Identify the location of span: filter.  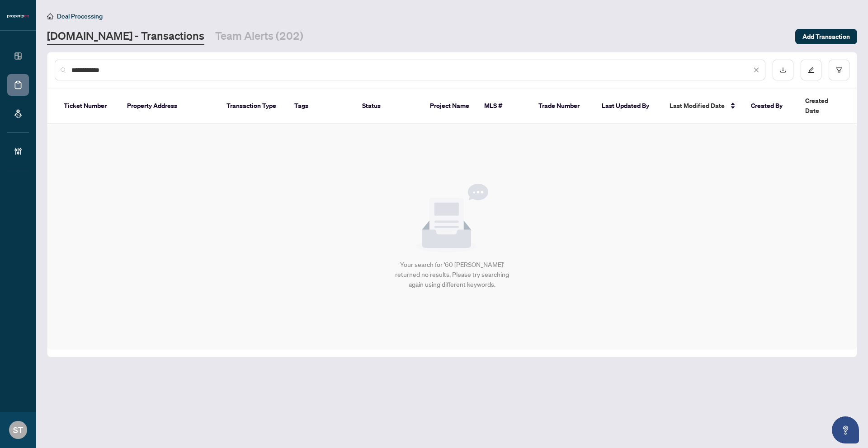
(839, 70).